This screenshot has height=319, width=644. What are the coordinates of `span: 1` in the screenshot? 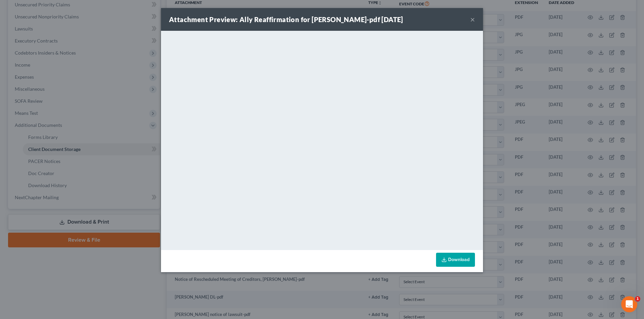 It's located at (638, 299).